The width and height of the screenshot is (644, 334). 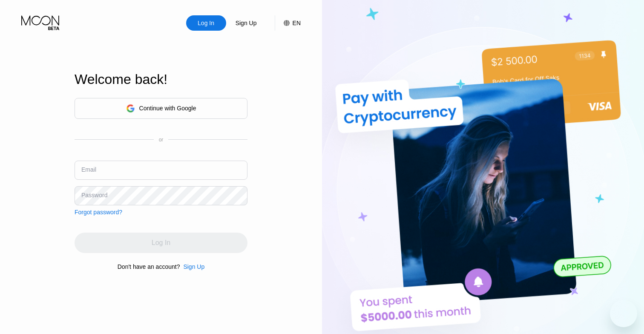 What do you see at coordinates (89, 170) in the screenshot?
I see `div: Email` at bounding box center [89, 170].